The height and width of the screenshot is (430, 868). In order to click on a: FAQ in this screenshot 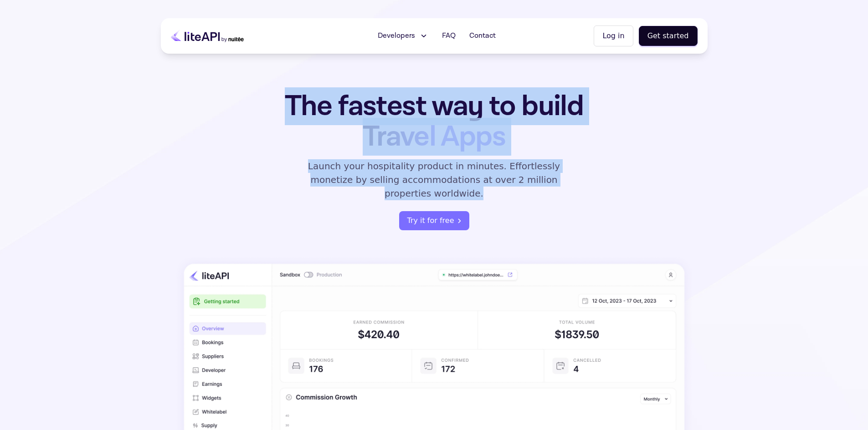, I will do `click(449, 36)`.